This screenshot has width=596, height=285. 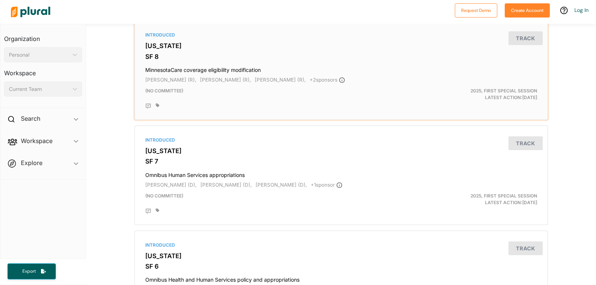 I want to click on a: Request Demo, so click(x=476, y=10).